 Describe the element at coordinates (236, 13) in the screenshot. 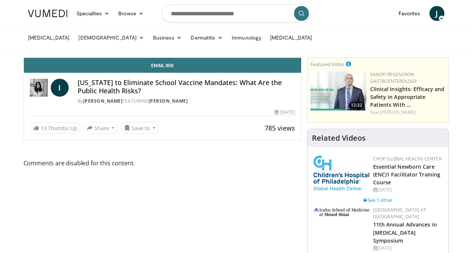

I see `input: Search topics, interventions` at that location.